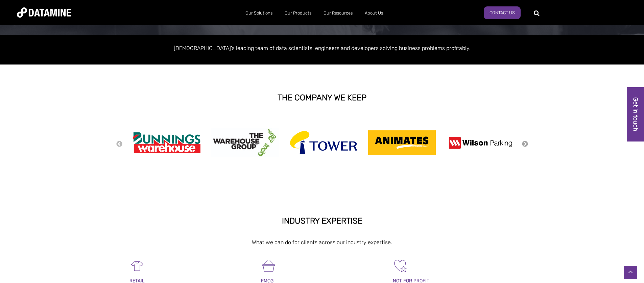 The height and width of the screenshot is (283, 644). What do you see at coordinates (259, 13) in the screenshot?
I see `a: Our Solutions` at bounding box center [259, 13].